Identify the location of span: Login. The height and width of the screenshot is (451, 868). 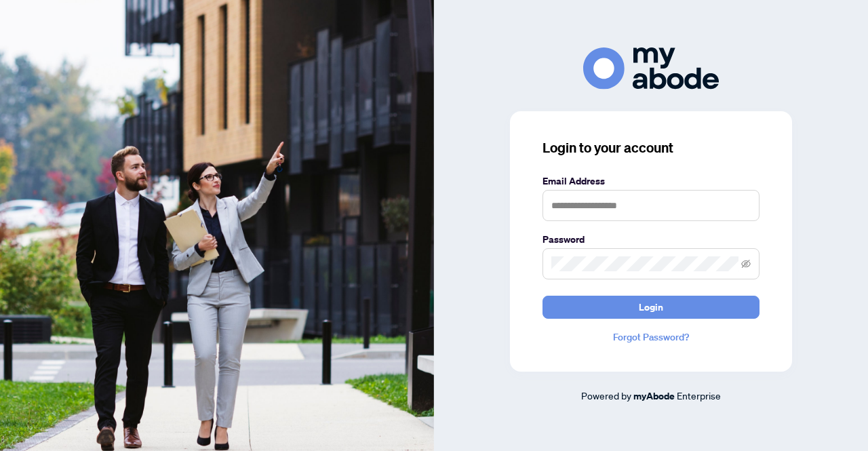
(650, 307).